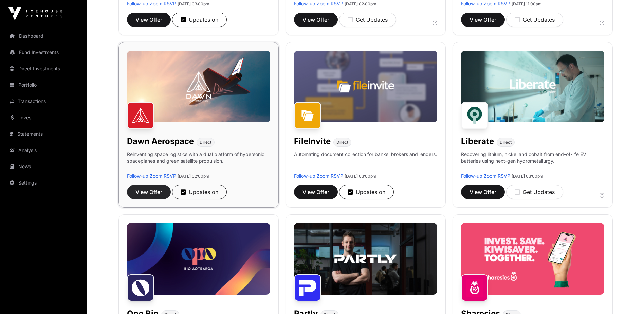 This screenshot has height=314, width=644. What do you see at coordinates (199, 86) in the screenshot?
I see `img: Dawn-Banner.jpg` at bounding box center [199, 86].